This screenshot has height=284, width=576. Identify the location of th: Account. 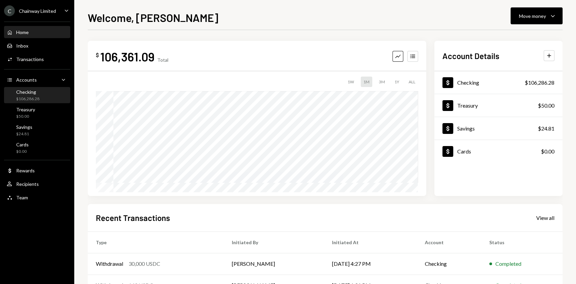
(449, 242).